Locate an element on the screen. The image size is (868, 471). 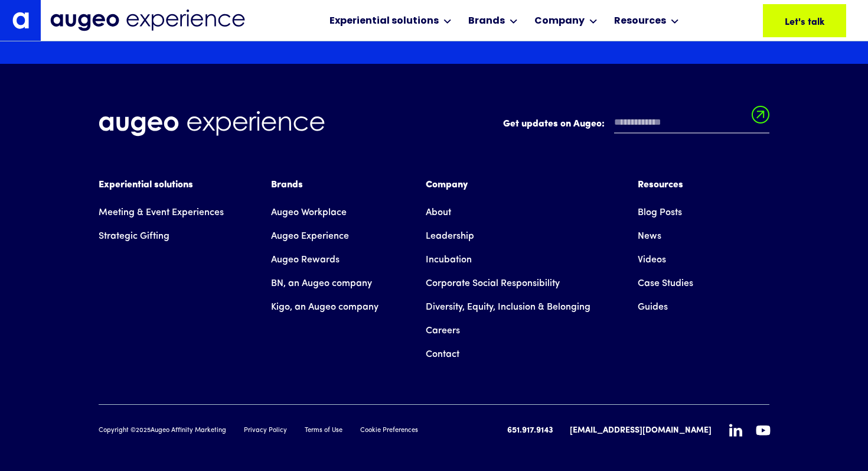
div: 651.917.9143 is located at coordinates (530, 430).